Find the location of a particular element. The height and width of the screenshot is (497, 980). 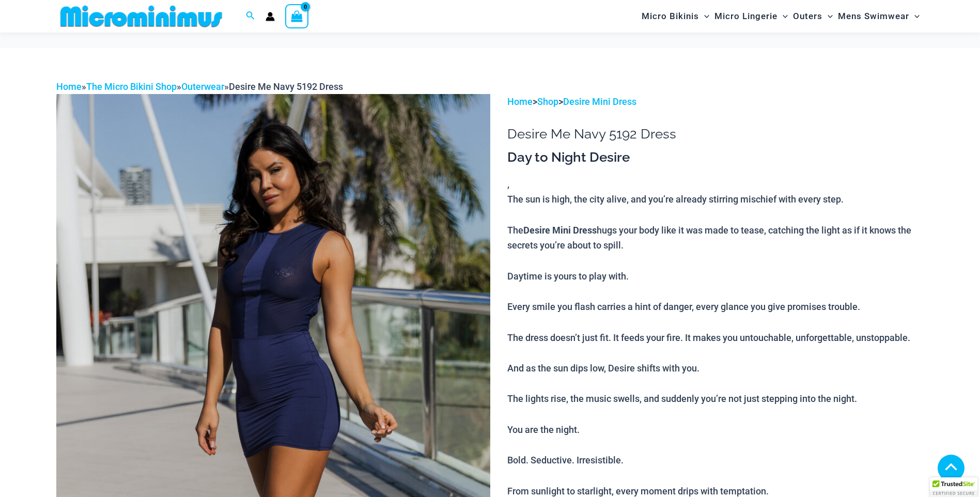

a: Shop is located at coordinates (547, 101).